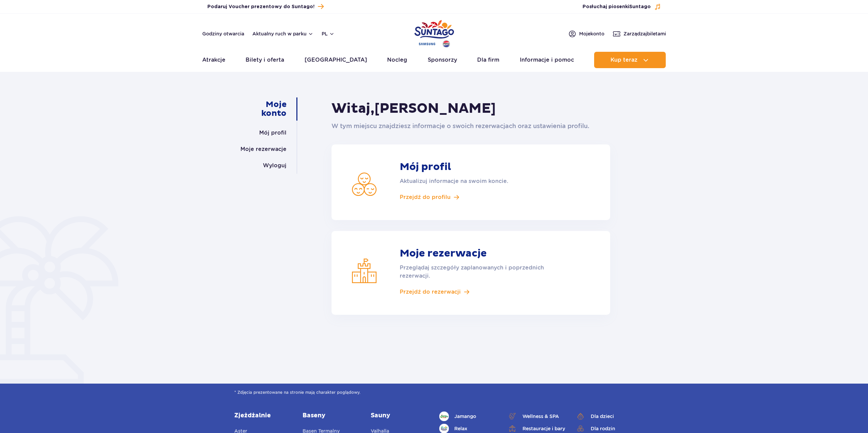 The width and height of the screenshot is (868, 433). What do you see at coordinates (586, 34) in the screenshot?
I see `a: Mojekonto` at bounding box center [586, 34].